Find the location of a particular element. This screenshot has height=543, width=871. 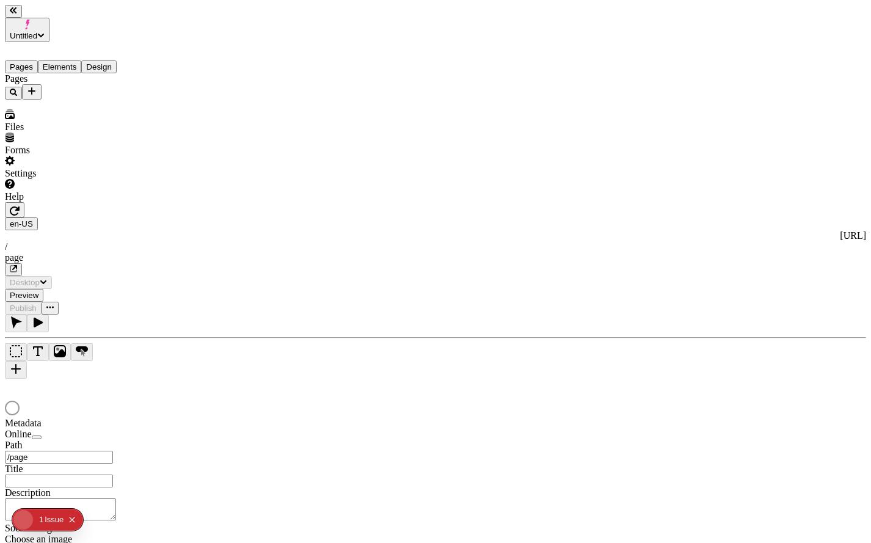

button: Publish is located at coordinates (23, 308).